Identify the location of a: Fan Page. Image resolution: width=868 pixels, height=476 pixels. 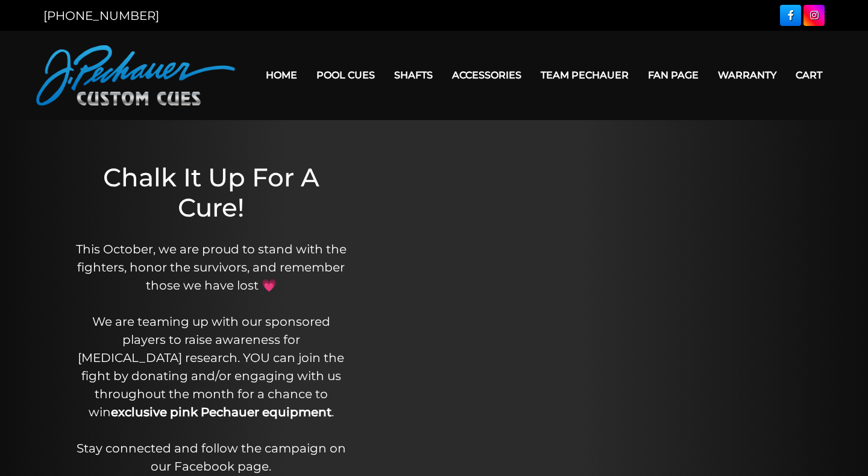
(673, 75).